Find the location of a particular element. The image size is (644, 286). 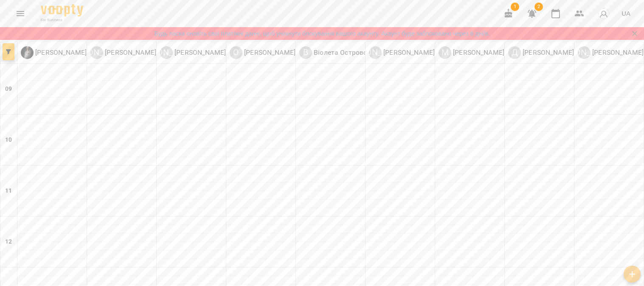

button: Створити урок is located at coordinates (632, 274).